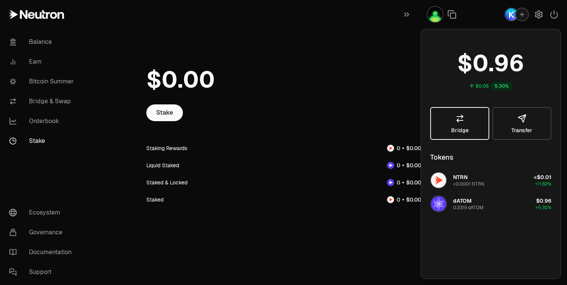 The image size is (567, 285). What do you see at coordinates (543, 208) in the screenshot?
I see `span: +5.30%` at bounding box center [543, 208].